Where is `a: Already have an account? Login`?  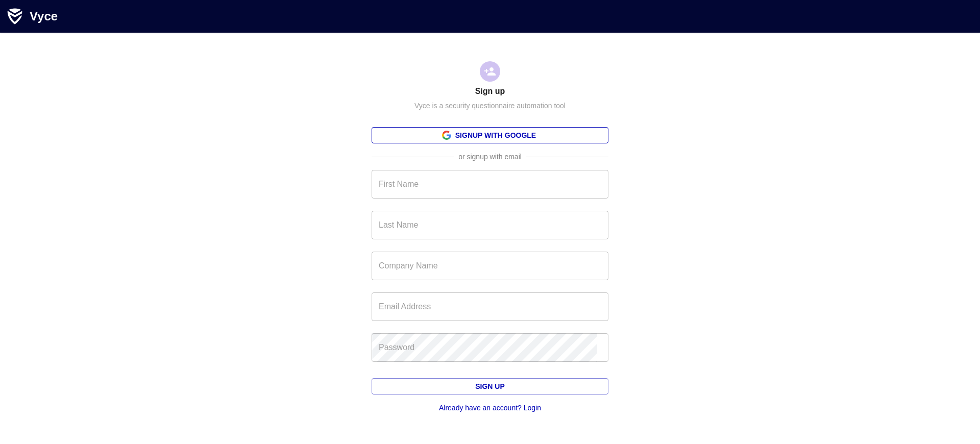
a: Already have an account? Login is located at coordinates (490, 408).